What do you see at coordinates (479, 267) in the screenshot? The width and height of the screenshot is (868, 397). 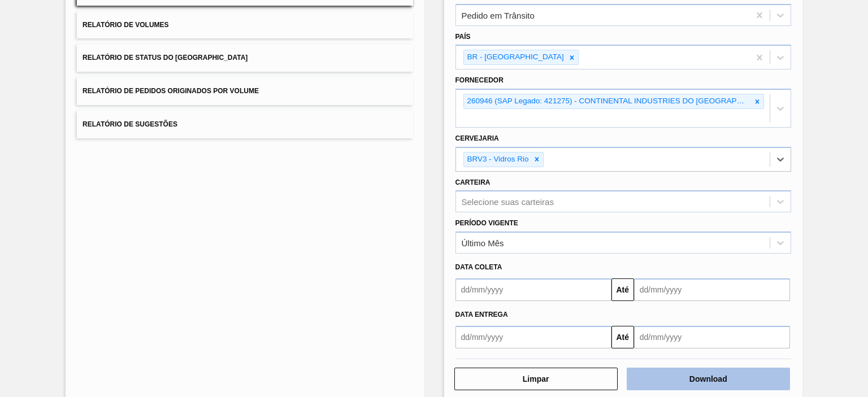 I see `span: Data coleta` at bounding box center [479, 267].